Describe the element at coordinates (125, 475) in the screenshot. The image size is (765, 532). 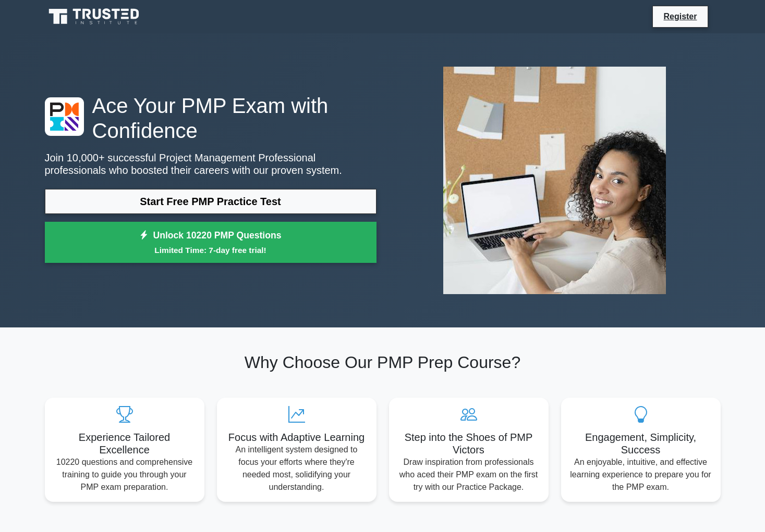
I see `p: 10220 questions and comprehensive training to guide you through your PMP exam preparation.` at that location.